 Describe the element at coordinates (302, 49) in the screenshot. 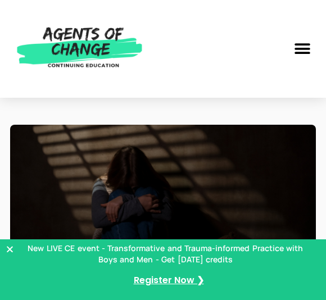

I see `div: Menu Toggle` at that location.